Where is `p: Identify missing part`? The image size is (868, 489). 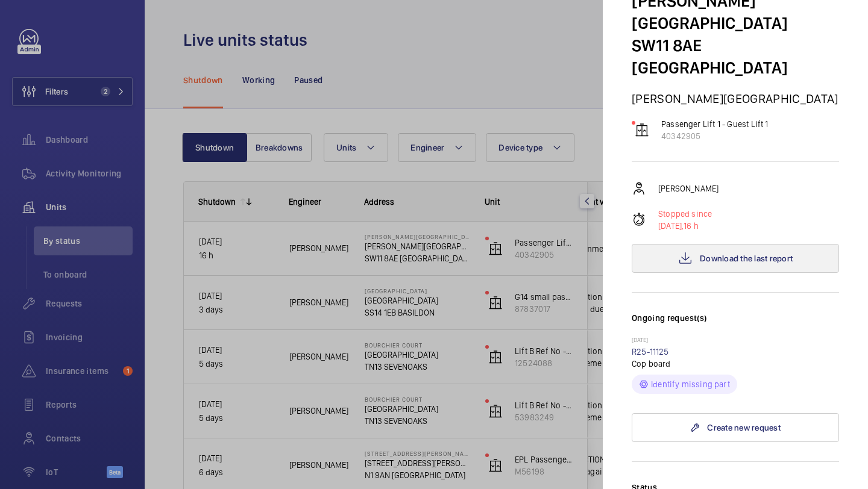 p: Identify missing part is located at coordinates (690, 384).